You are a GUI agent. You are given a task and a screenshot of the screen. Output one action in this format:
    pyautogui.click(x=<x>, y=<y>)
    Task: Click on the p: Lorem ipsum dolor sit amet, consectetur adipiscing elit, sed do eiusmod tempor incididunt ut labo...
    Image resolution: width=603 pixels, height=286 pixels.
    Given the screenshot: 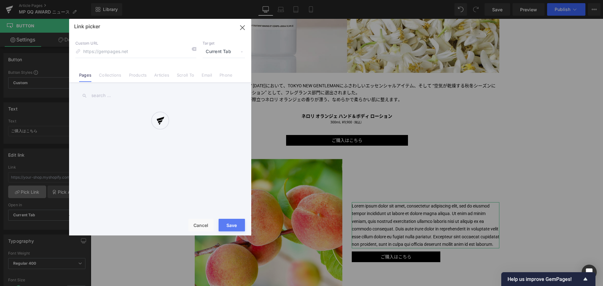 What is the action you would take?
    pyautogui.click(x=335, y=206)
    